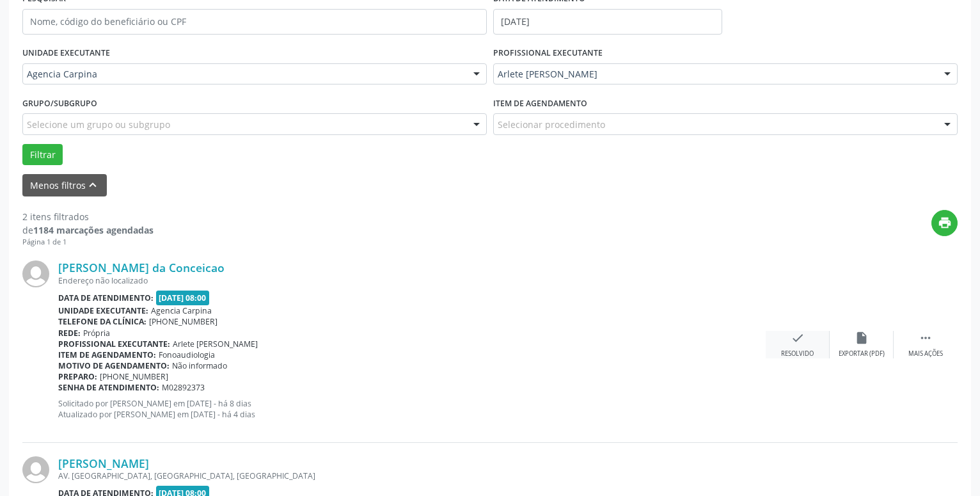 The width and height of the screenshot is (980, 496). I want to click on label: PROFISSIONAL EXECUTANTE, so click(547, 53).